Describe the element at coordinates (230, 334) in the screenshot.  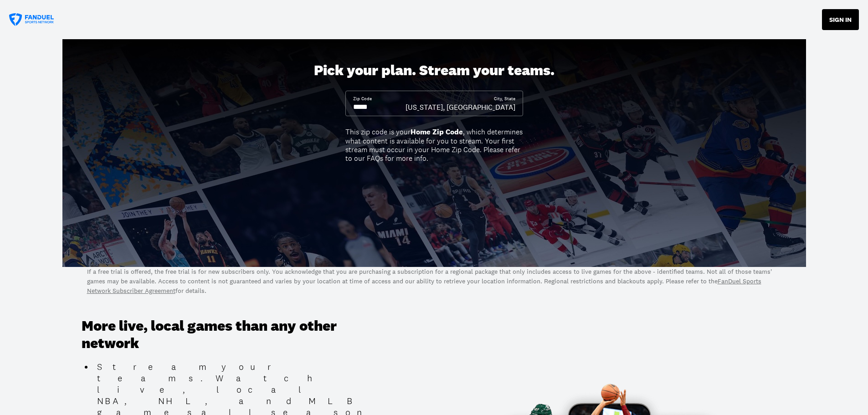
I see `h3: More live, local games than any other network` at that location.